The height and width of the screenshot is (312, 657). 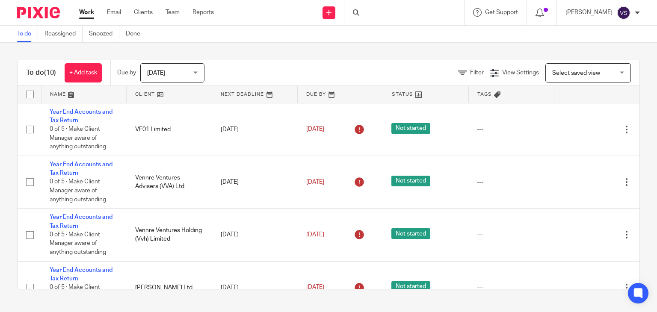 What do you see at coordinates (63, 34) in the screenshot?
I see `a: Reassigned` at bounding box center [63, 34].